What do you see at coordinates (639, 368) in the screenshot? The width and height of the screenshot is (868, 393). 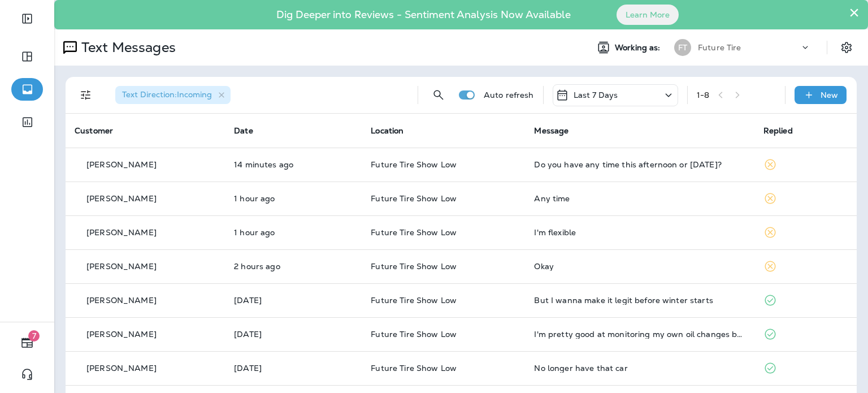 I see `div: No longer have that car` at bounding box center [639, 368].